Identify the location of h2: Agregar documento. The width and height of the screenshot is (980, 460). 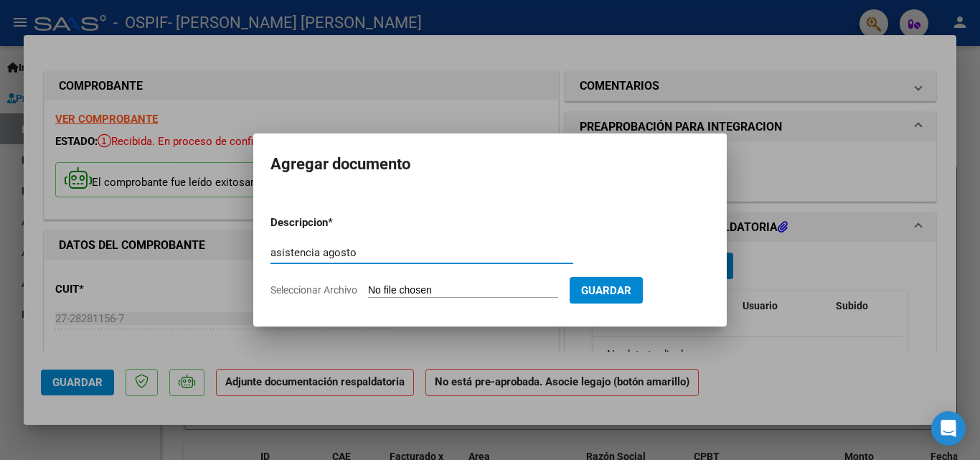
(490, 164).